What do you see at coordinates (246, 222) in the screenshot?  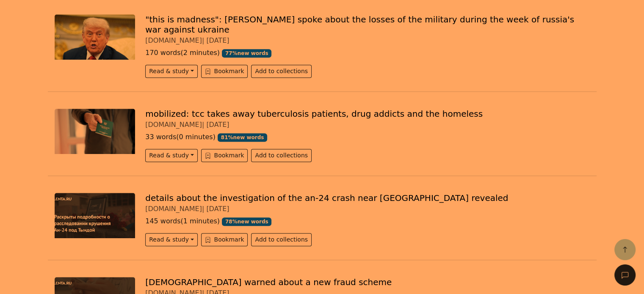 I see `span: 78 % new words` at bounding box center [246, 222].